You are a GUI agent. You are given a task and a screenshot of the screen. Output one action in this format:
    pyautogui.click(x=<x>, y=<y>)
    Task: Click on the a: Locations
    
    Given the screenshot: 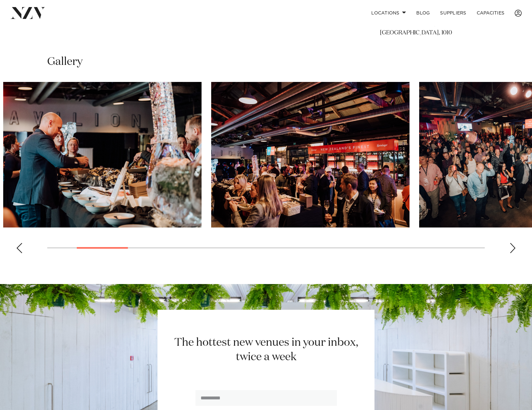 What is the action you would take?
    pyautogui.click(x=389, y=13)
    